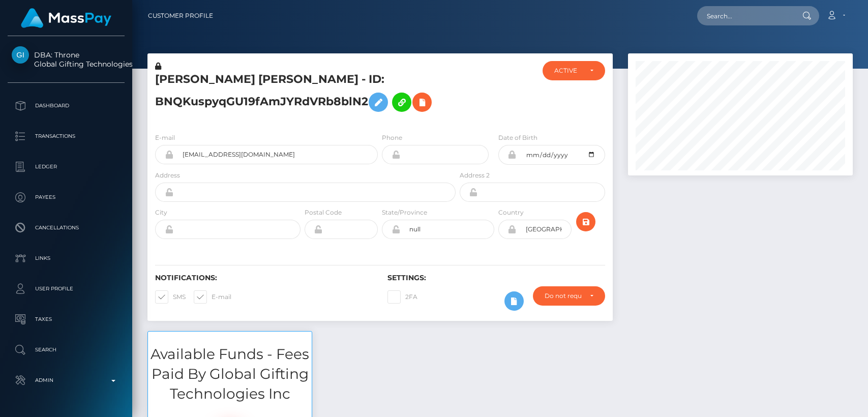  I want to click on p: Links, so click(66, 259).